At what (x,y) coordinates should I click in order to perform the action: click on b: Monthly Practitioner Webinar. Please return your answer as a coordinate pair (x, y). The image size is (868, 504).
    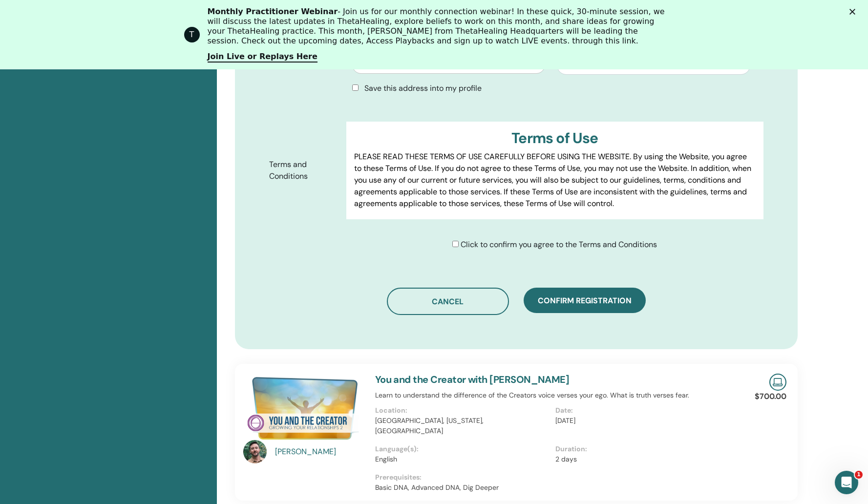
    Looking at the image, I should click on (273, 11).